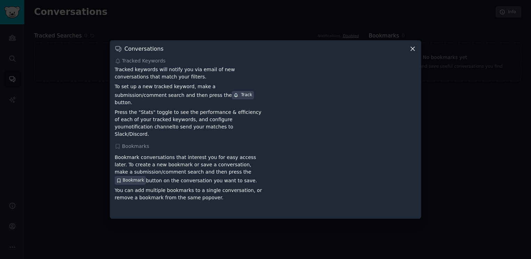 This screenshot has height=259, width=531. Describe the element at coordinates (133, 181) in the screenshot. I see `span: Bookmark` at that location.